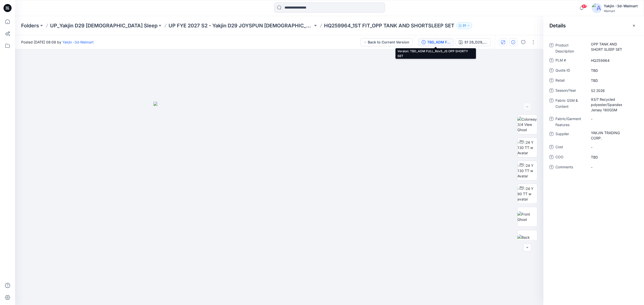 This screenshot has width=644, height=305. Describe the element at coordinates (584, 6) in the screenshot. I see `span: 47` at that location.